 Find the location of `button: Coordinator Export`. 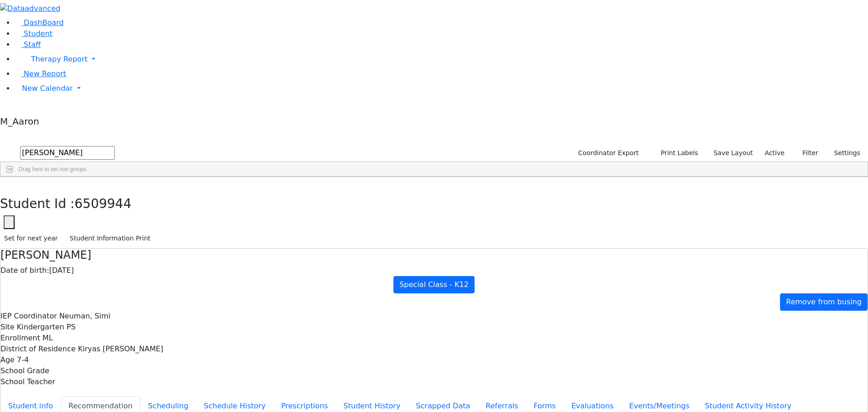

button: Coordinator Export is located at coordinates (607, 153).